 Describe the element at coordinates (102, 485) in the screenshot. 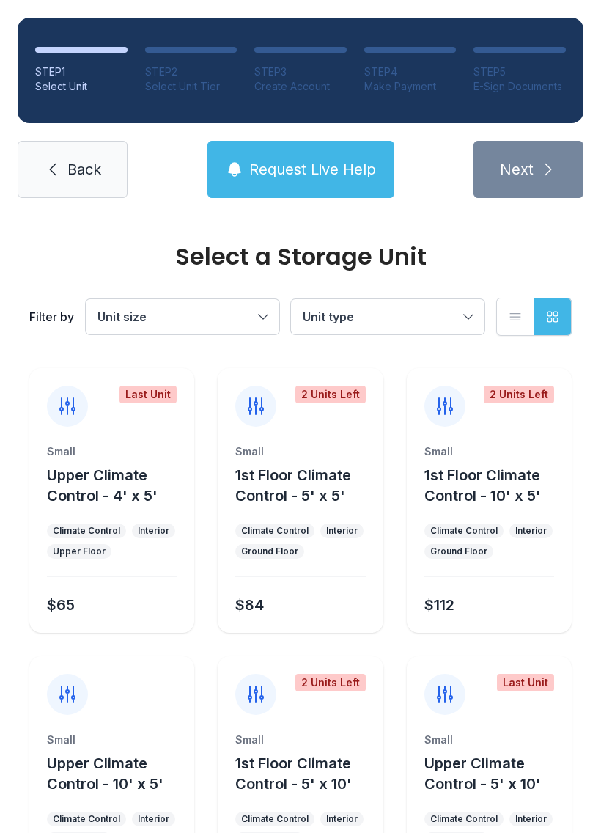

I see `span: Upper Climate Control - 4' x 5'` at that location.